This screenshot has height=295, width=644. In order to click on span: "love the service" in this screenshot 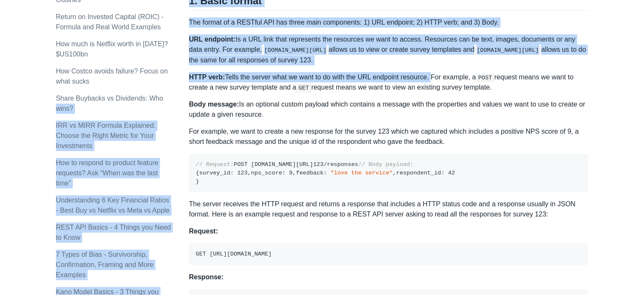, I will do `click(362, 173)`.